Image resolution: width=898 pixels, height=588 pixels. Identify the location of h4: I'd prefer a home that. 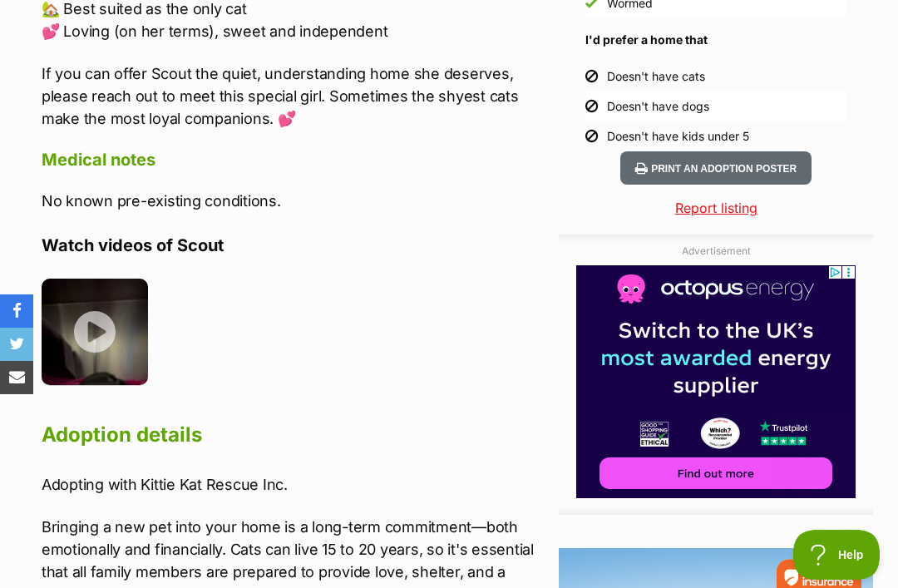
(716, 40).